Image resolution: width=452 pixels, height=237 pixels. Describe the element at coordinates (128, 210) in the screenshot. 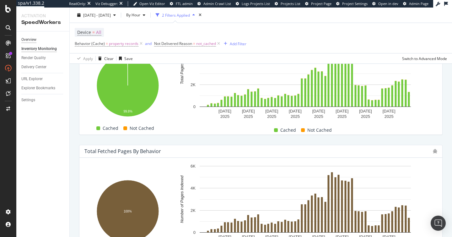

I see `text: 100%` at that location.